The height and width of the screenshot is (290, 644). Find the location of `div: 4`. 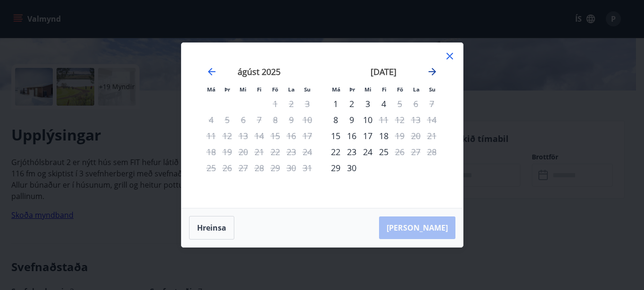

div: 4 is located at coordinates (384, 104).